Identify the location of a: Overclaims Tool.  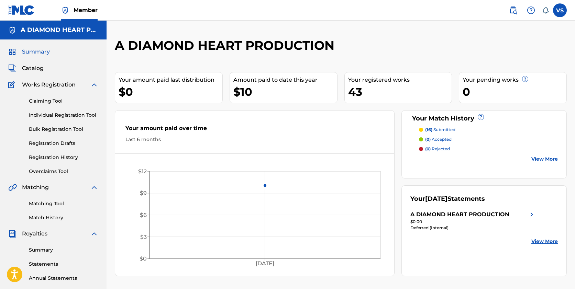
(64, 171).